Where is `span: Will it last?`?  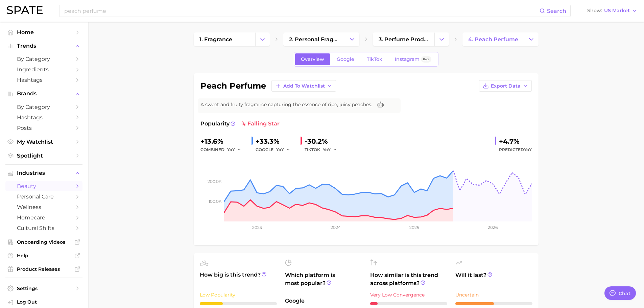 span: Will it last? is located at coordinates (494, 279).